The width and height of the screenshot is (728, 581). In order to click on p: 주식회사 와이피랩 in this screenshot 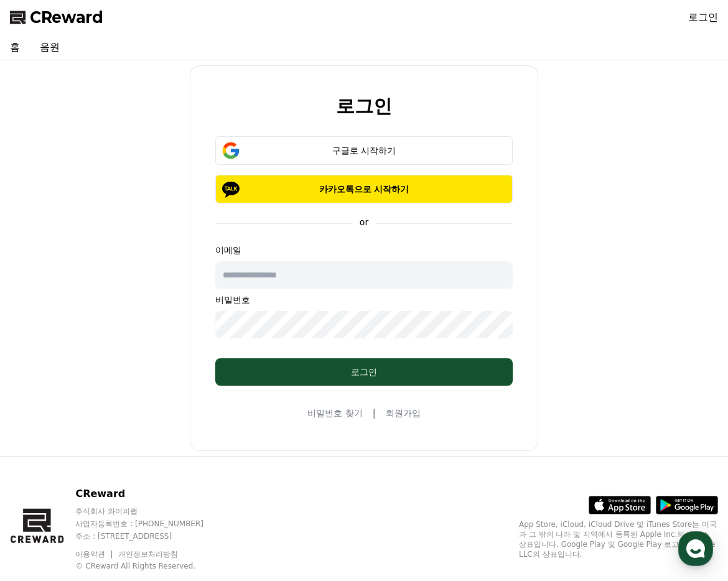, I will do `click(151, 512)`.